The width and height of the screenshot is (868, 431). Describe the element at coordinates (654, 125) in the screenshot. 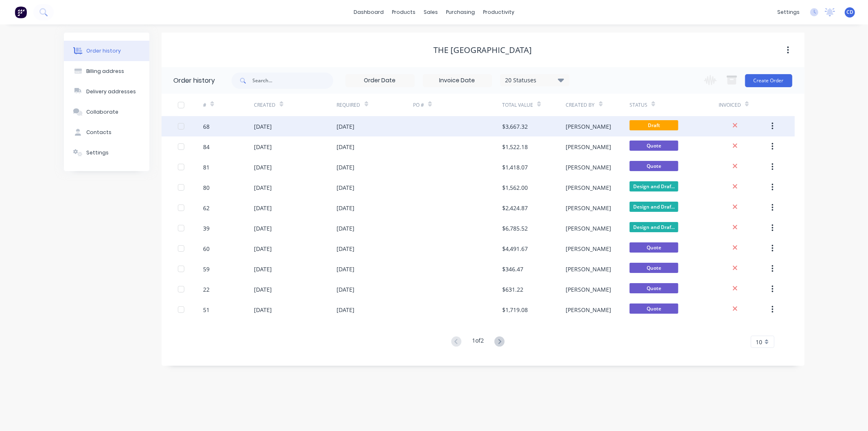

I see `span: Draft` at that location.